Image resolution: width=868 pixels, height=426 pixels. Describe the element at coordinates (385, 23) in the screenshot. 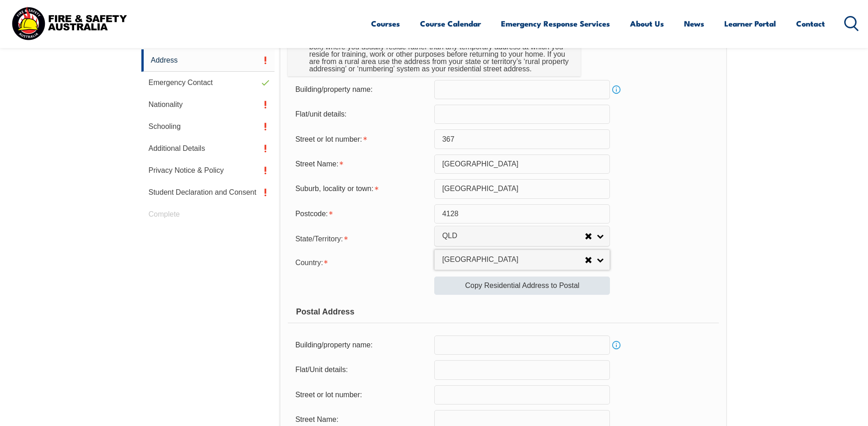

I see `a: Courses` at that location.